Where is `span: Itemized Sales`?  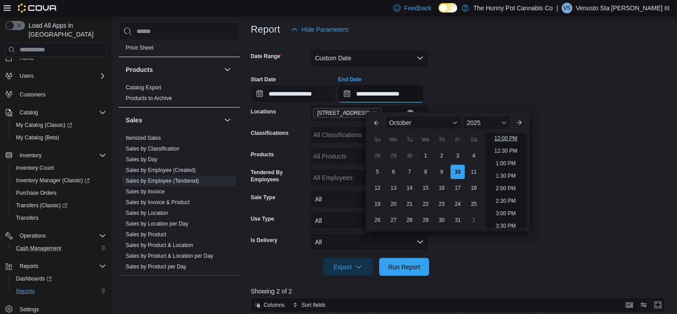
span: Itemized Sales is located at coordinates (143, 138).